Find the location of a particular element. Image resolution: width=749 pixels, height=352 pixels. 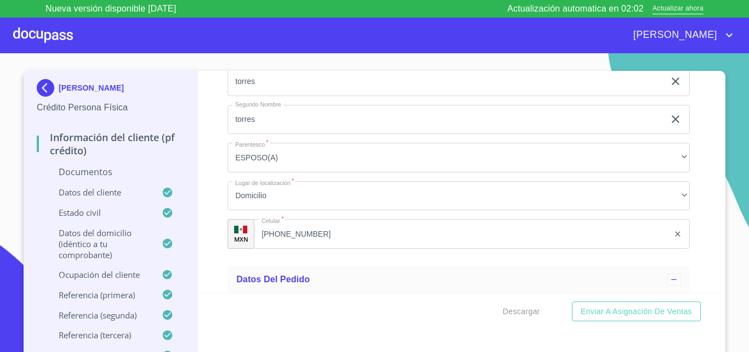

span: Datos del pedido is located at coordinates (273, 279).